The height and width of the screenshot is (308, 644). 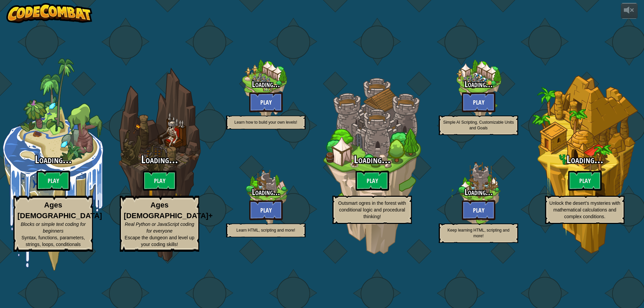 What do you see at coordinates (629, 11) in the screenshot?
I see `button: Adjust volume` at bounding box center [629, 11].